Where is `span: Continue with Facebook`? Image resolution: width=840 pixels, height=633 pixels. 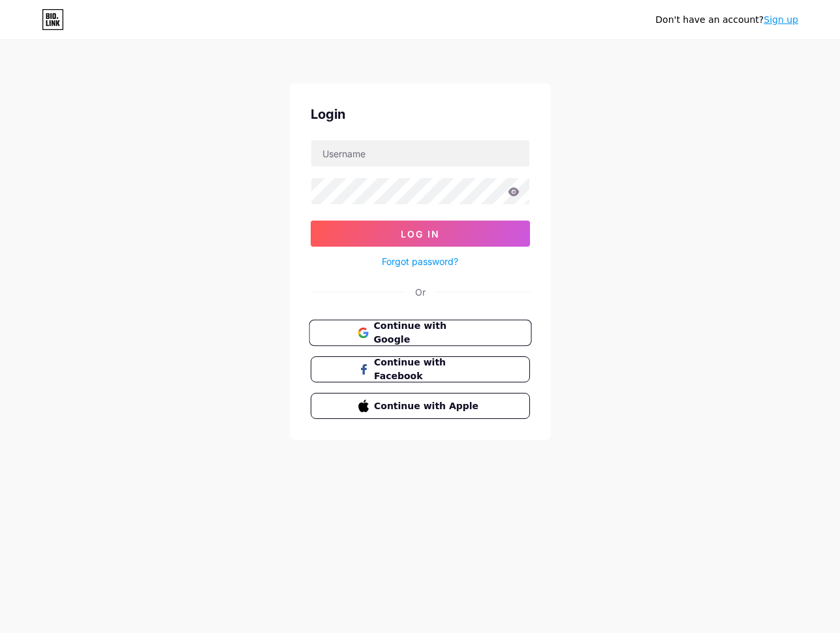
span: Continue with Facebook is located at coordinates (428, 370).